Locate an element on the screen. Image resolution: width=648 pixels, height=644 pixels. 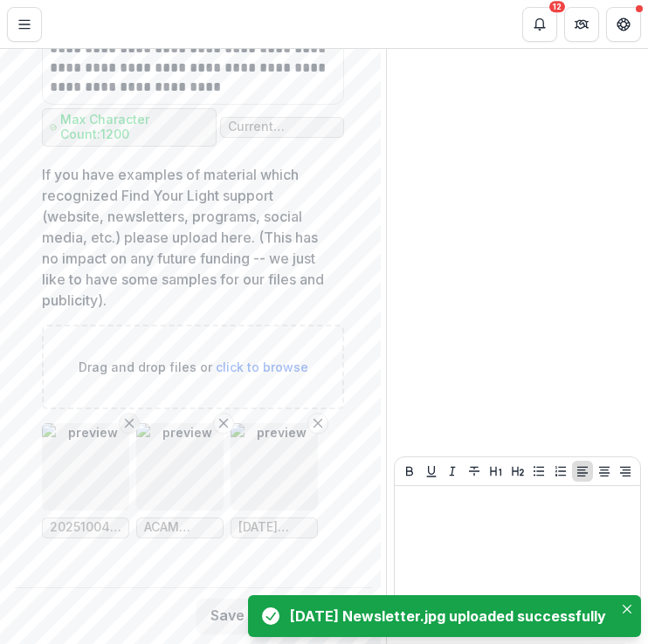
div: Remove Filepreview20251004_172150 (4).jpg is located at coordinates (85, 481).